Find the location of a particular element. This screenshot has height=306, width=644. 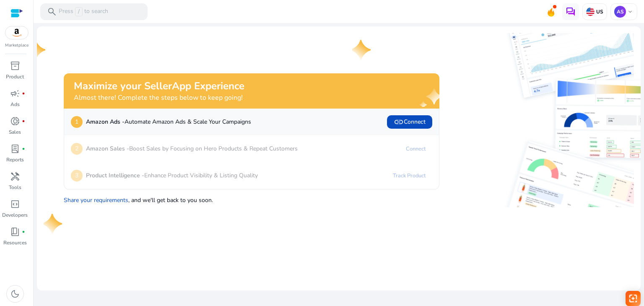

p: Sales is located at coordinates (15, 132).